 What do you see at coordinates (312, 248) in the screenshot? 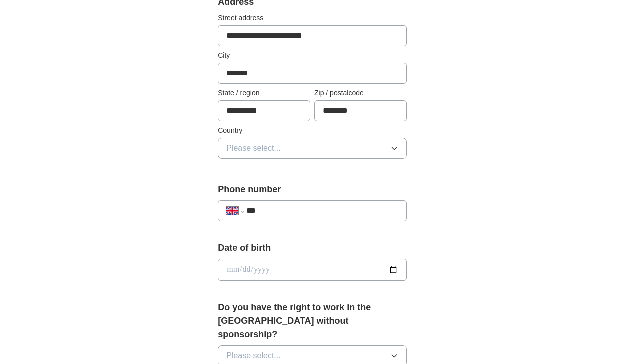
I see `label: Date of birth` at bounding box center [312, 248].